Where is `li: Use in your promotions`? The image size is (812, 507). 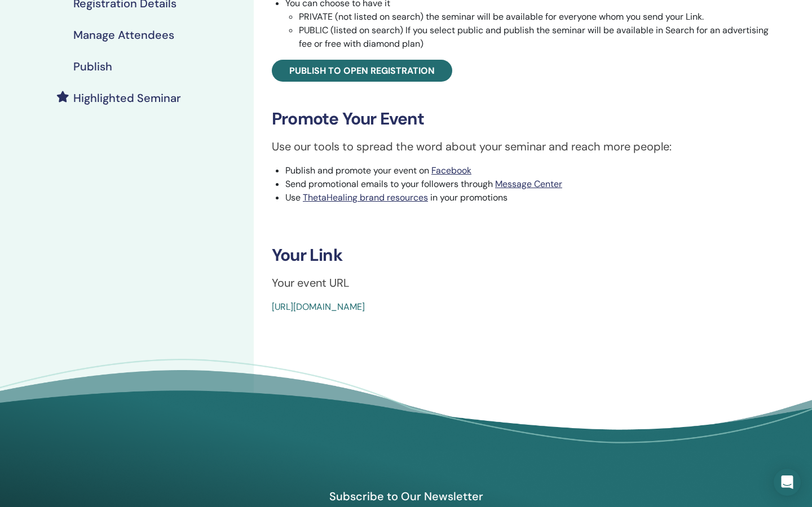
li: Use in your promotions is located at coordinates (532, 198).